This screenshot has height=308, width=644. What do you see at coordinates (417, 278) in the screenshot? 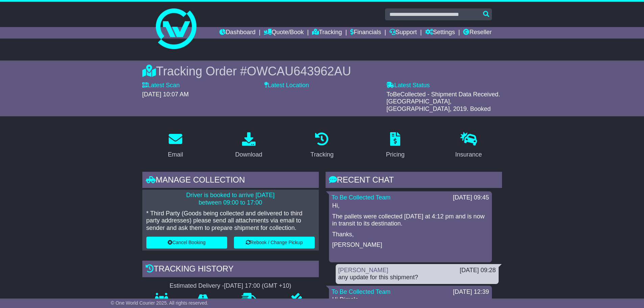
I see `div: any update for this shipment?` at bounding box center [417, 278].